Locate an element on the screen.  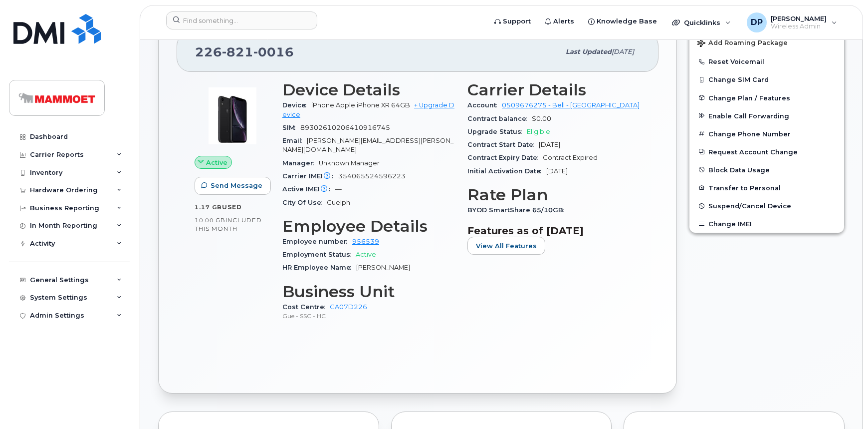
span: Suspend/Cancel Device is located at coordinates (750, 206).